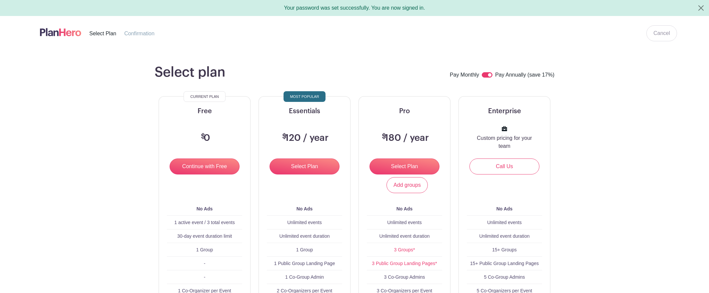  I want to click on span: Select Plan, so click(103, 33).